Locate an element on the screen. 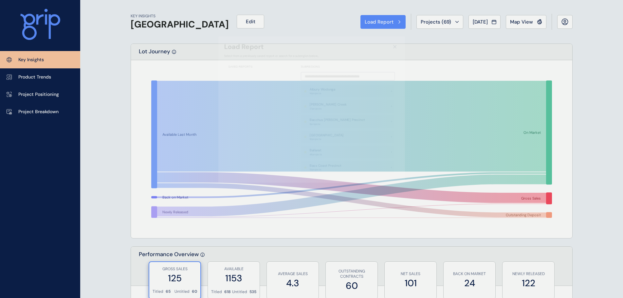 Image resolution: width=623 pixels, height=298 pixels. p: 5 project s is located at coordinates (337, 124).